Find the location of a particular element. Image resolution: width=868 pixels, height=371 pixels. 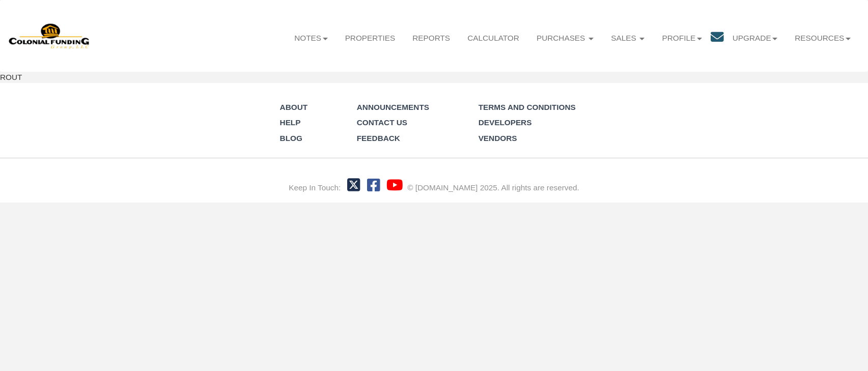

a: Upgrade is located at coordinates (755, 38).